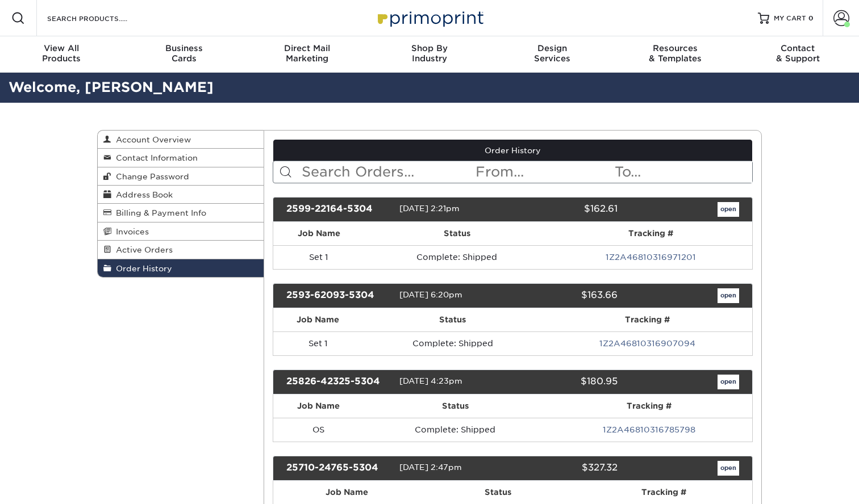 The height and width of the screenshot is (504, 859). Describe the element at coordinates (565, 296) in the screenshot. I see `div: $163.66` at that location.